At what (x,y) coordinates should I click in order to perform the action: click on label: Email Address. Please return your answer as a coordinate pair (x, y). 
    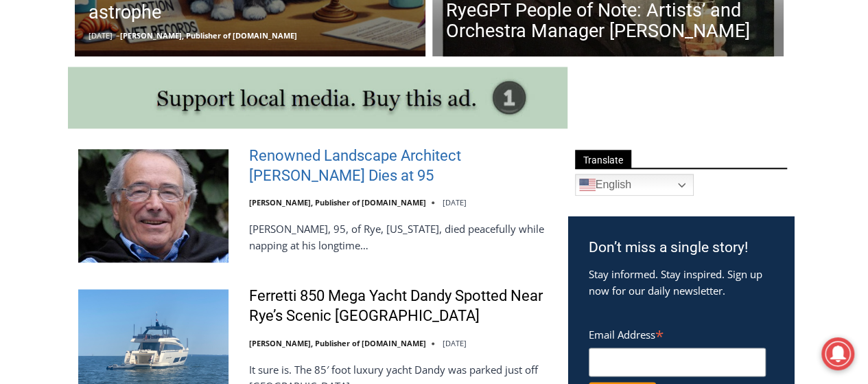
    Looking at the image, I should click on (677, 333).